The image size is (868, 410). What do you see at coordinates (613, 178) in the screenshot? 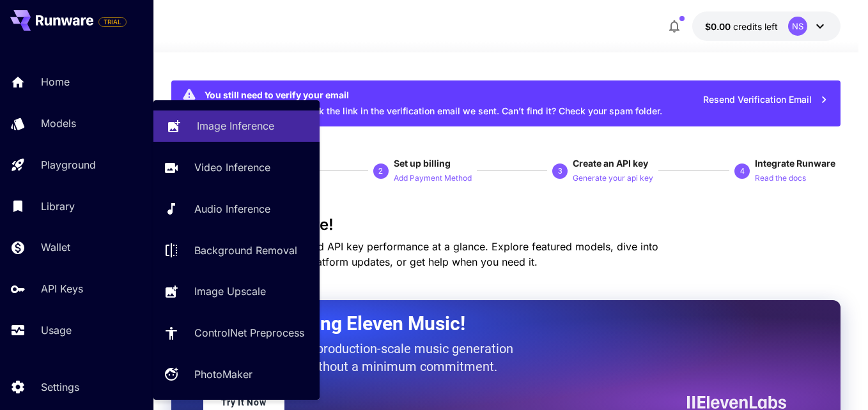
I see `p: Generate your api key` at bounding box center [613, 178].